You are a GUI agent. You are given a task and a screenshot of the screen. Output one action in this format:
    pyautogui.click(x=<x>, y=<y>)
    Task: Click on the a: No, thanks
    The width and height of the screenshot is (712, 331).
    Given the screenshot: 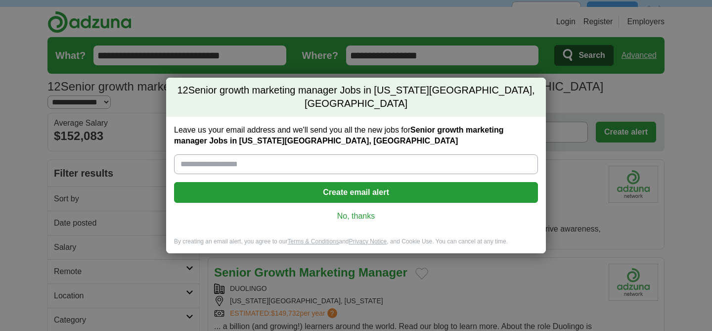 What is the action you would take?
    pyautogui.click(x=356, y=216)
    